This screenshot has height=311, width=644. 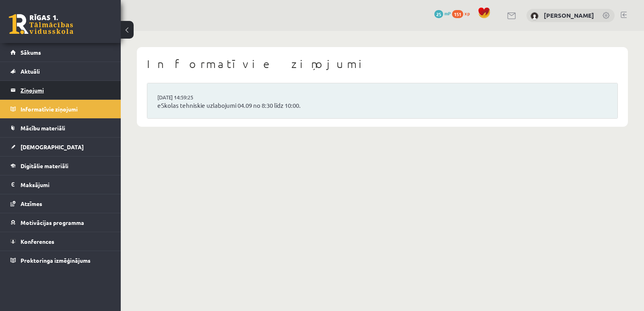 I want to click on legend: Informatīvie ziņojumi, so click(x=66, y=109).